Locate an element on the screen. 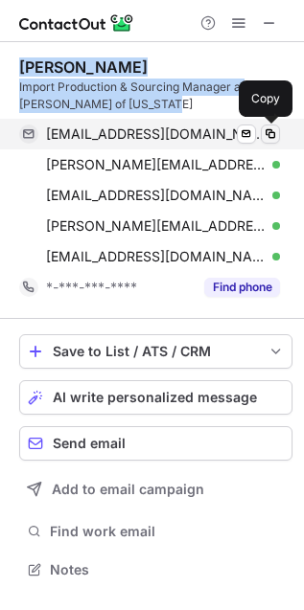  button: Reveal Button is located at coordinates (241, 287).